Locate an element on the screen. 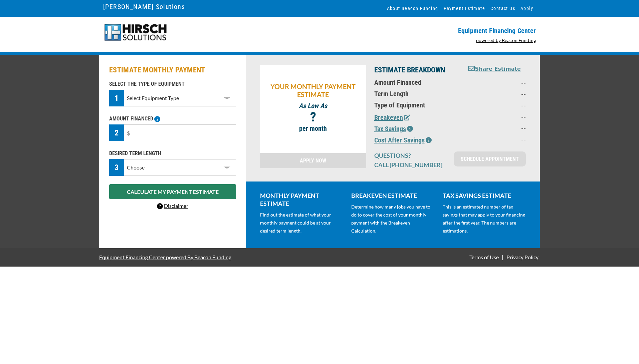 This screenshot has width=639, height=364. p: MONTHLY PAYMENT ESTIMATE is located at coordinates (301, 200).